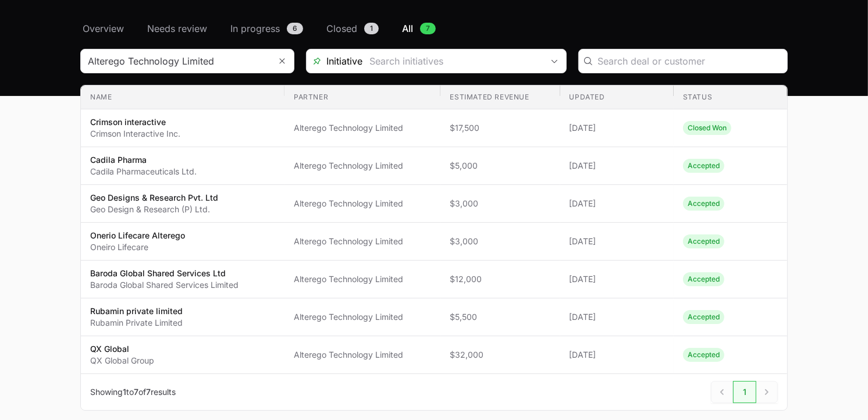  I want to click on a: Closed1, so click(352, 29).